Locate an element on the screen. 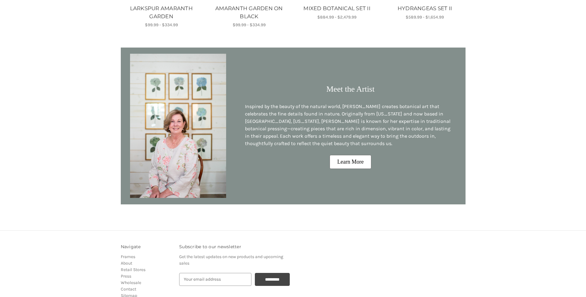 This screenshot has width=586, height=297. a: Retail Stores is located at coordinates (133, 270).